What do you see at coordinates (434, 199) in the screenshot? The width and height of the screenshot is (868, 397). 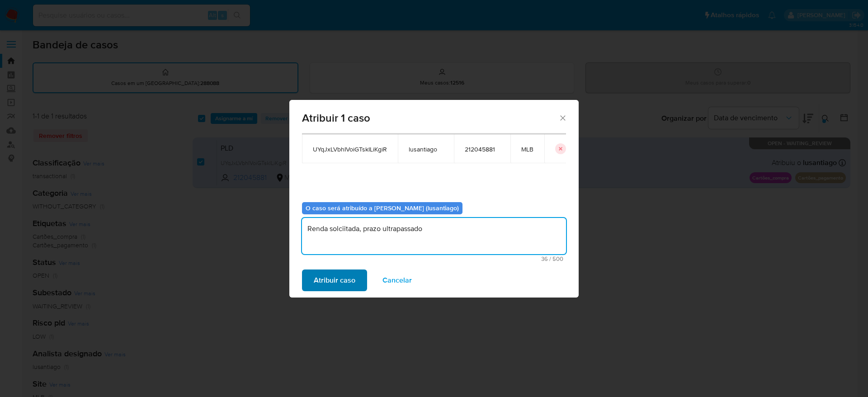 I see `div: assign-modal` at bounding box center [434, 199].